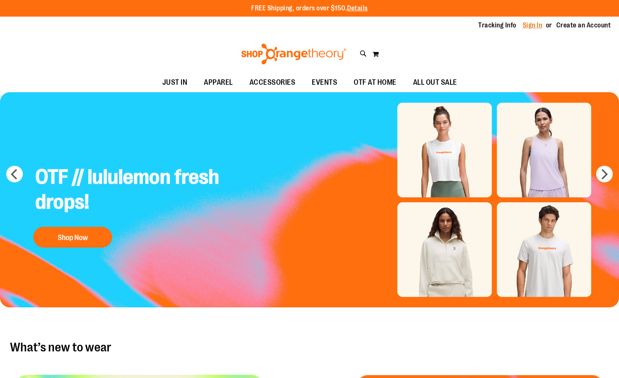  I want to click on a: Sign In, so click(533, 25).